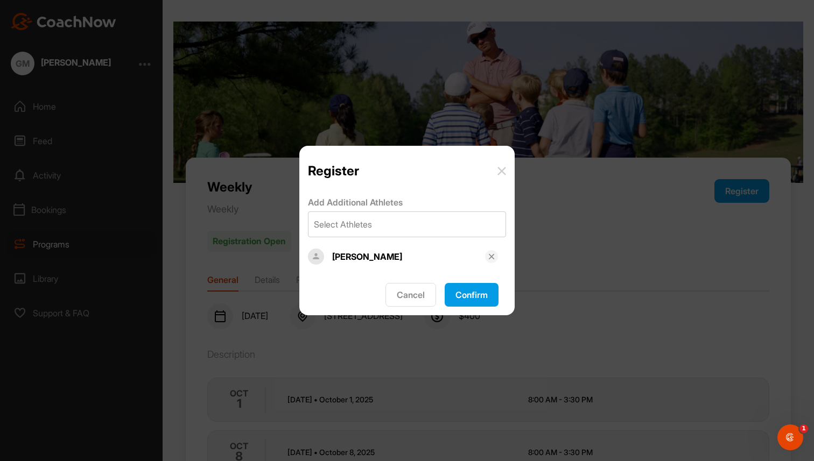  What do you see at coordinates (471, 295) in the screenshot?
I see `button: Confirm` at bounding box center [471, 295].